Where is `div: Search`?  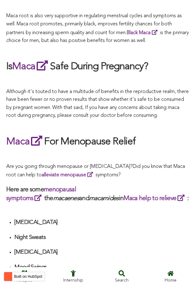 div: Search is located at coordinates (122, 280).